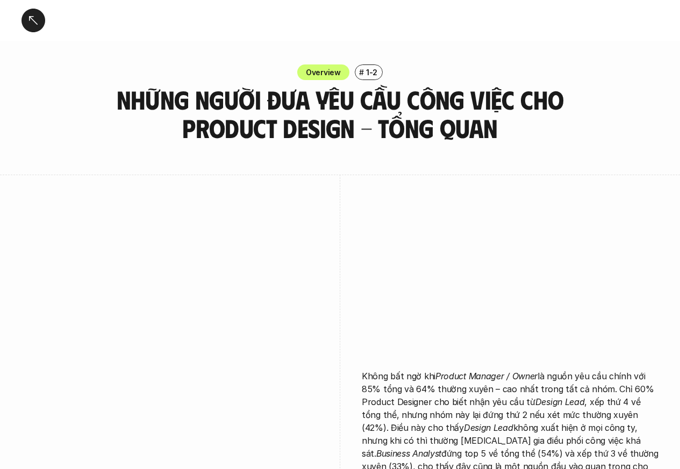  What do you see at coordinates (323, 72) in the screenshot?
I see `p: Overview` at bounding box center [323, 72].